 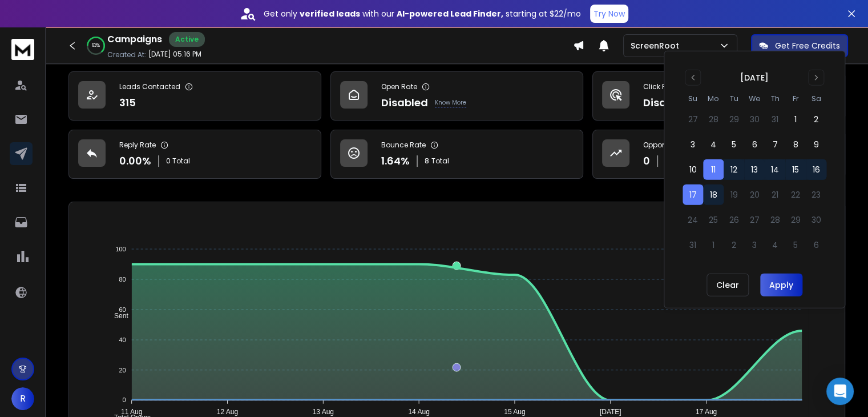 I want to click on a: Bounce Rate1.64%8Total, so click(x=456, y=154).